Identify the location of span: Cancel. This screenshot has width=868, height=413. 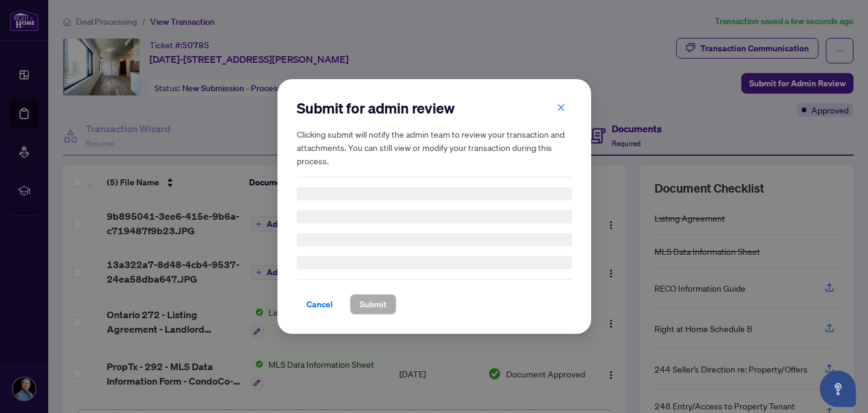
(320, 305).